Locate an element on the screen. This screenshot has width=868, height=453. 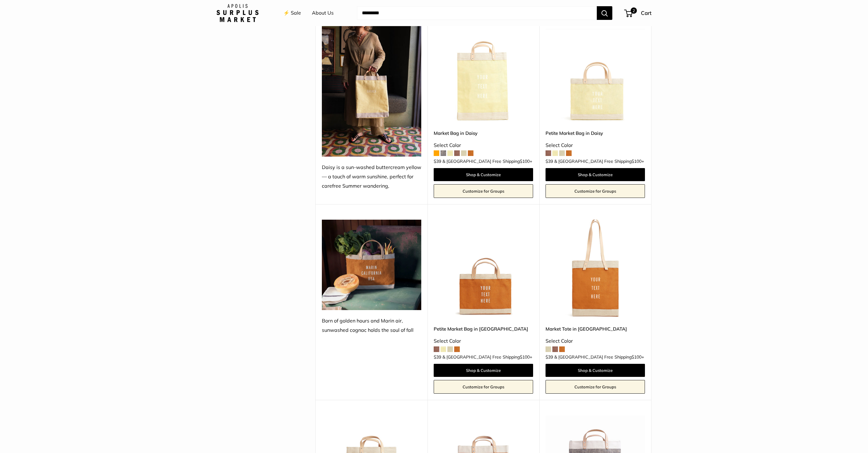
span: Cart is located at coordinates (646, 13).